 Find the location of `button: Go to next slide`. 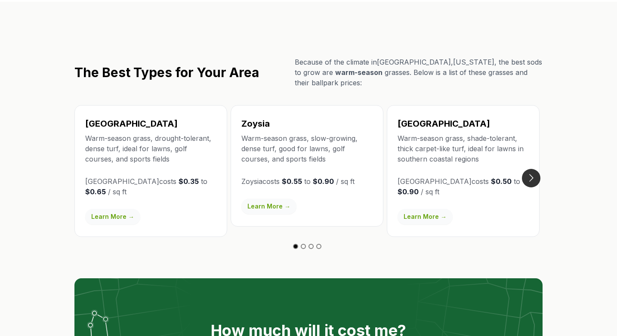

button: Go to next slide is located at coordinates (531, 178).